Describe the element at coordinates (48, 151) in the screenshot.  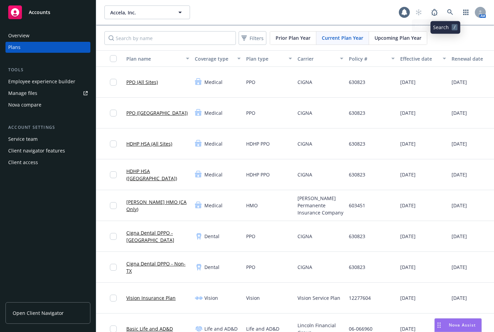
I see `a: Client navigator features` at that location.